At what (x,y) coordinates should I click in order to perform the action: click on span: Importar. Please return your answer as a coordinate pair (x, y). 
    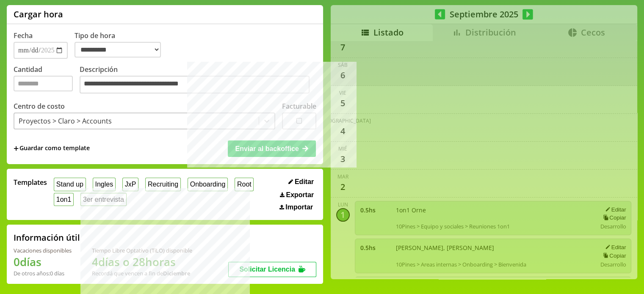
    Looking at the image, I should click on (299, 208).